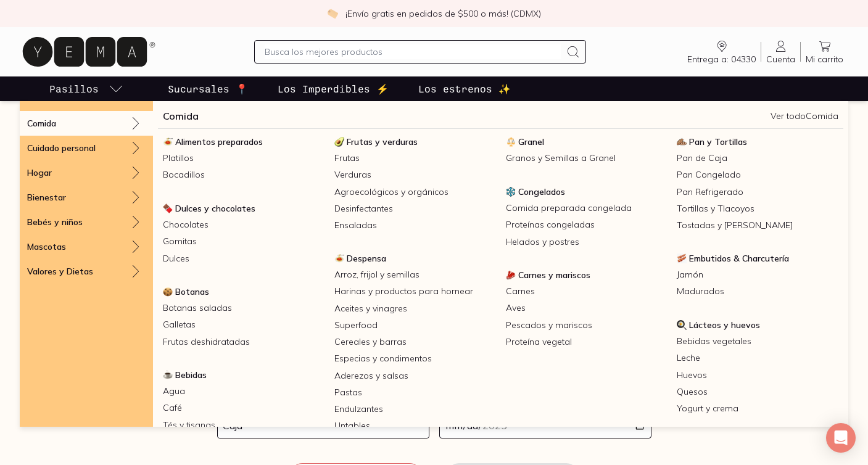 Image resolution: width=868 pixels, height=465 pixels. I want to click on a: Agroecológicos y orgánicos, so click(415, 192).